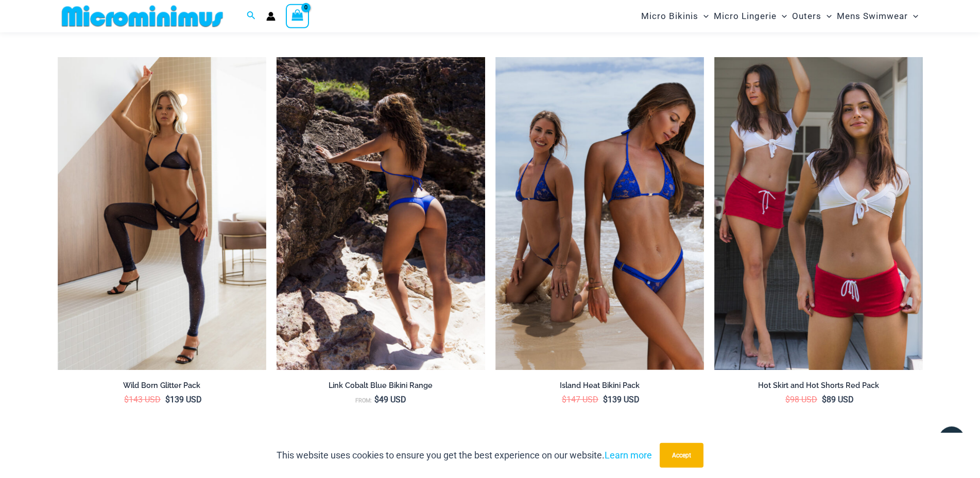 This screenshot has width=980, height=478. Describe the element at coordinates (162, 214) in the screenshot. I see `img: Wild Born Glitter Ink 1122 Top 605 Bottom 552 Tights 02` at that location.